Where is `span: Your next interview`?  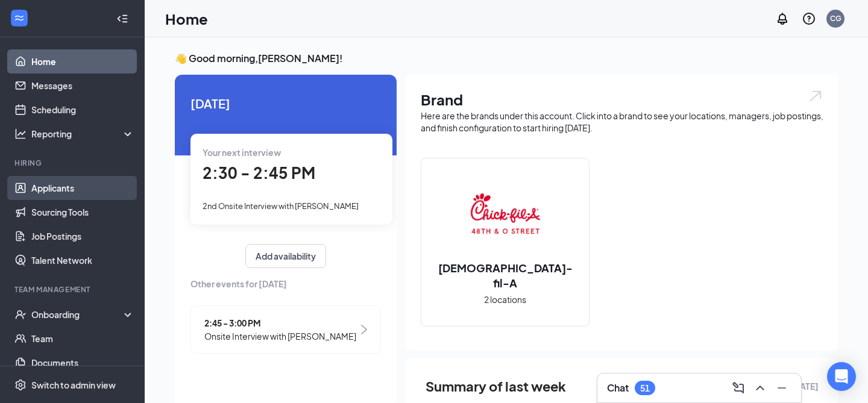 span: Your next interview is located at coordinates (241, 152).